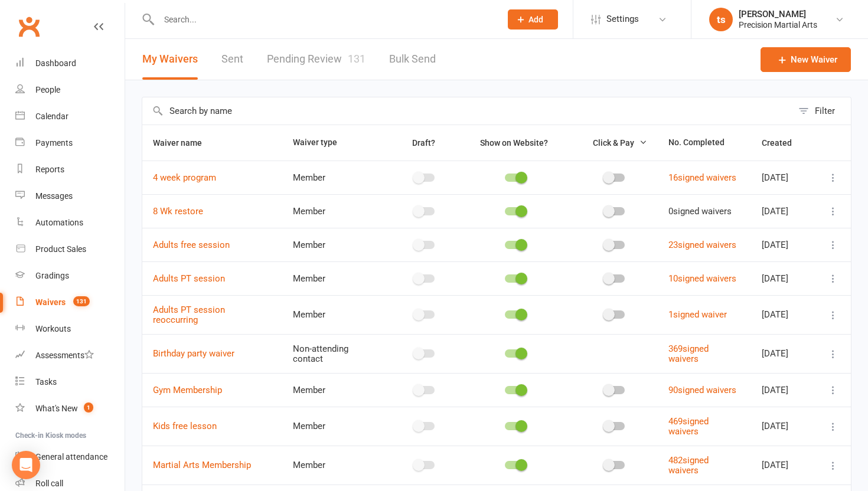 The width and height of the screenshot is (868, 491). Describe the element at coordinates (316, 59) in the screenshot. I see `a: Pending Review131` at that location.